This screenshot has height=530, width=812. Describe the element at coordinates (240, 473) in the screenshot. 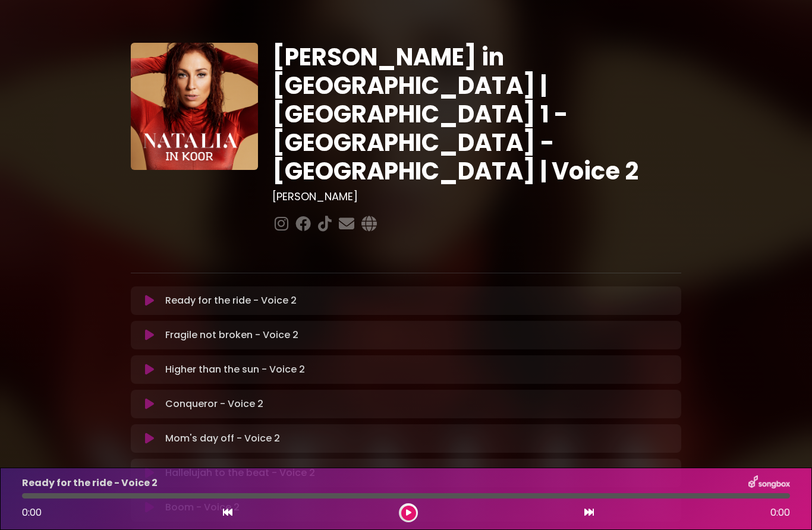

I see `p: Hallelujah to the beat - Voice 2` at that location.